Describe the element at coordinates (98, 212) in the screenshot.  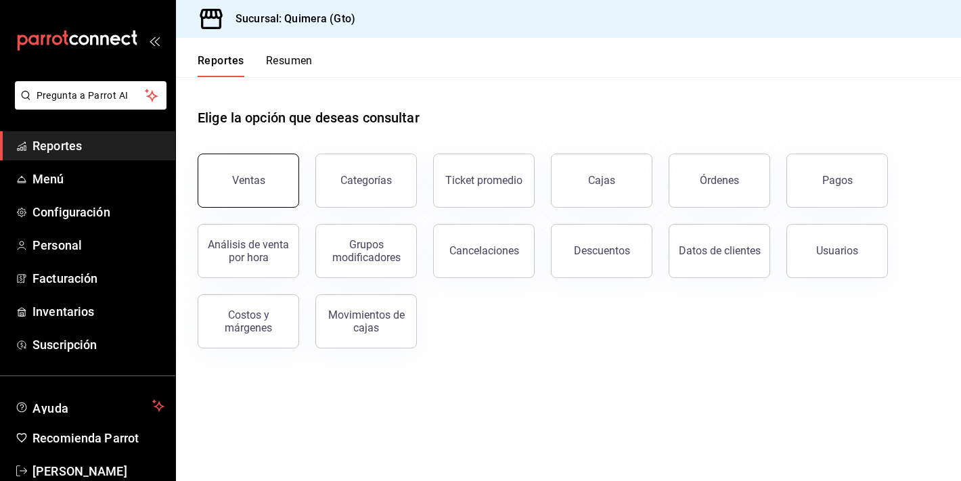
I see `span: Configuración` at that location.